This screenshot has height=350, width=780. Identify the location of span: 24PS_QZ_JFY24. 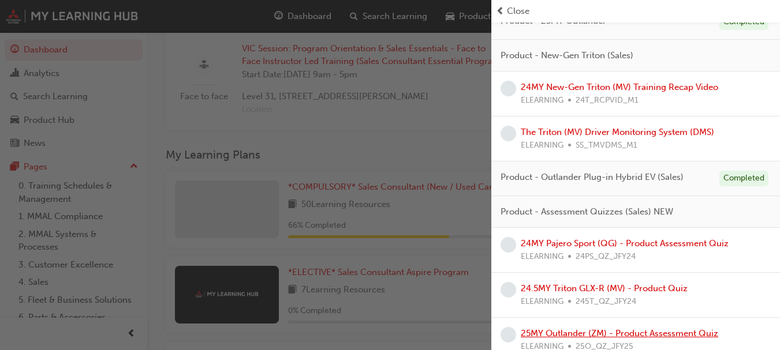
(606, 257).